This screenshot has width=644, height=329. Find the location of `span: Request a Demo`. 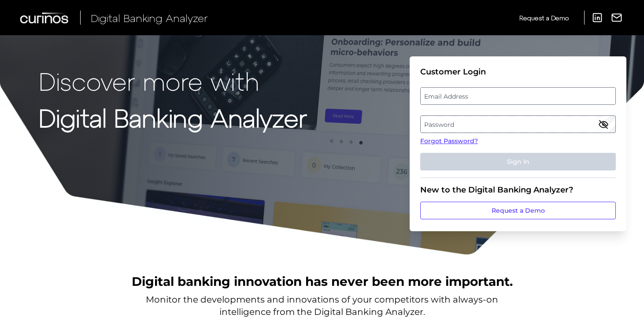

span: Request a Demo is located at coordinates (544, 17).